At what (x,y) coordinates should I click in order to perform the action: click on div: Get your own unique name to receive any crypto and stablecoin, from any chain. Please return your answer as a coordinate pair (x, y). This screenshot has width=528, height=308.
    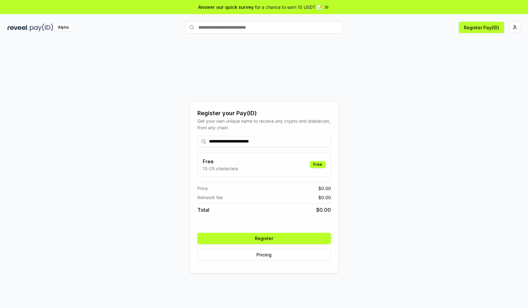
    Looking at the image, I should click on (264, 124).